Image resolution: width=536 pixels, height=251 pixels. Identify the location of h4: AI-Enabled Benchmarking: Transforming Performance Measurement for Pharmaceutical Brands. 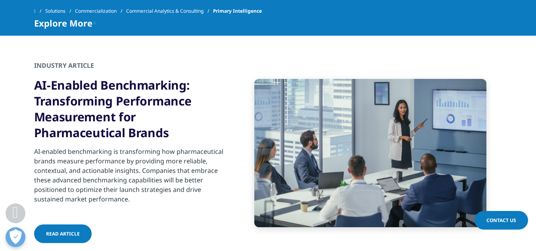
(130, 112).